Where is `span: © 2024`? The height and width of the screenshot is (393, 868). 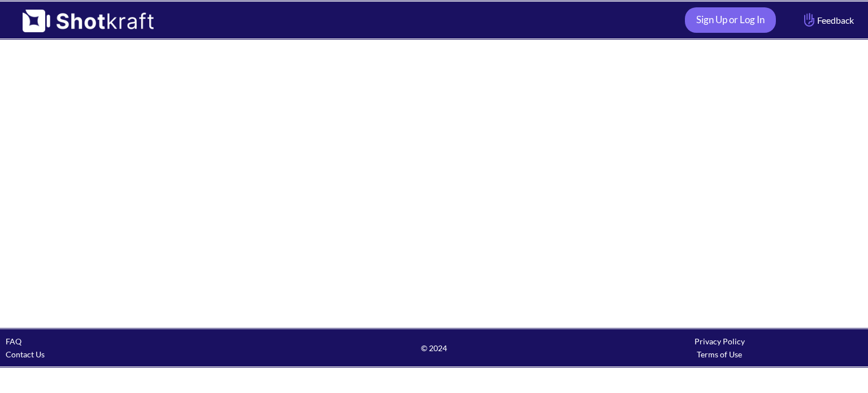
span: © 2024 is located at coordinates (433, 348).